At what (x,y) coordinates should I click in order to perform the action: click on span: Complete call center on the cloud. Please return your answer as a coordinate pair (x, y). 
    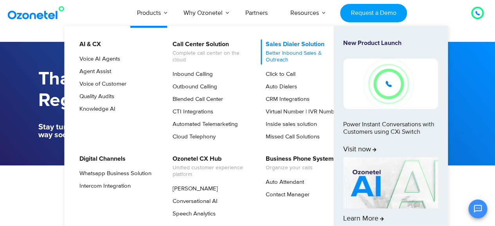
    Looking at the image, I should click on (211, 57).